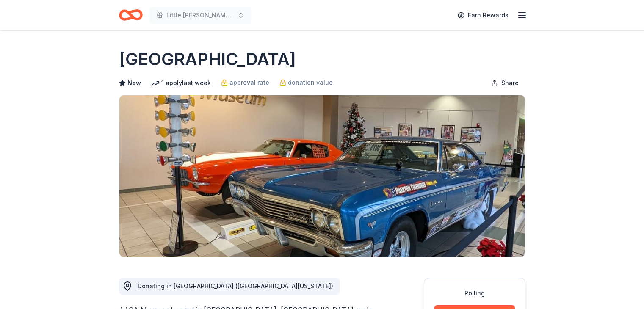 This screenshot has width=644, height=309. Describe the element at coordinates (310, 82) in the screenshot. I see `span: donation value` at that location.